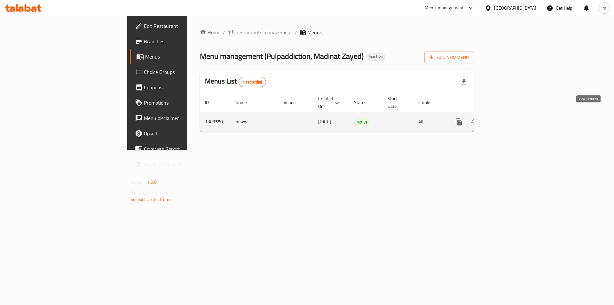  What do you see at coordinates (184, 133) in the screenshot?
I see `span: Upsell` at bounding box center [184, 133].